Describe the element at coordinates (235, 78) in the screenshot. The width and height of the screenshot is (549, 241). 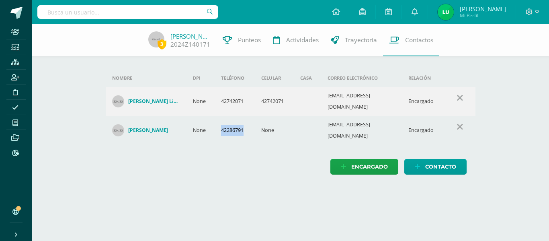
I see `th: Teléfono` at that location.